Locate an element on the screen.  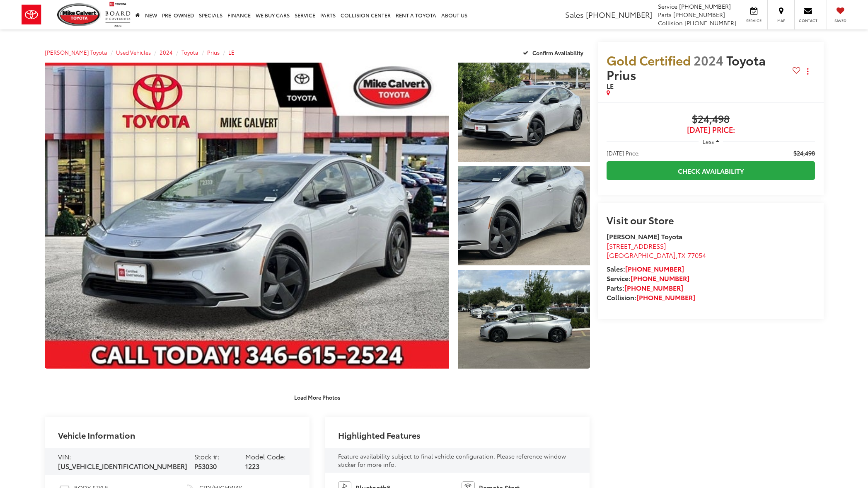
span: Map is located at coordinates (780, 20).